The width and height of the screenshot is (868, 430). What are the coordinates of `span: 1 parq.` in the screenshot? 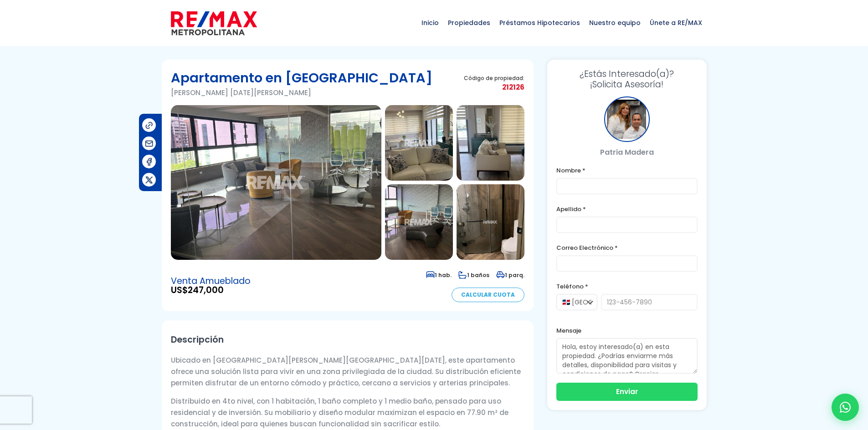 It's located at (510, 275).